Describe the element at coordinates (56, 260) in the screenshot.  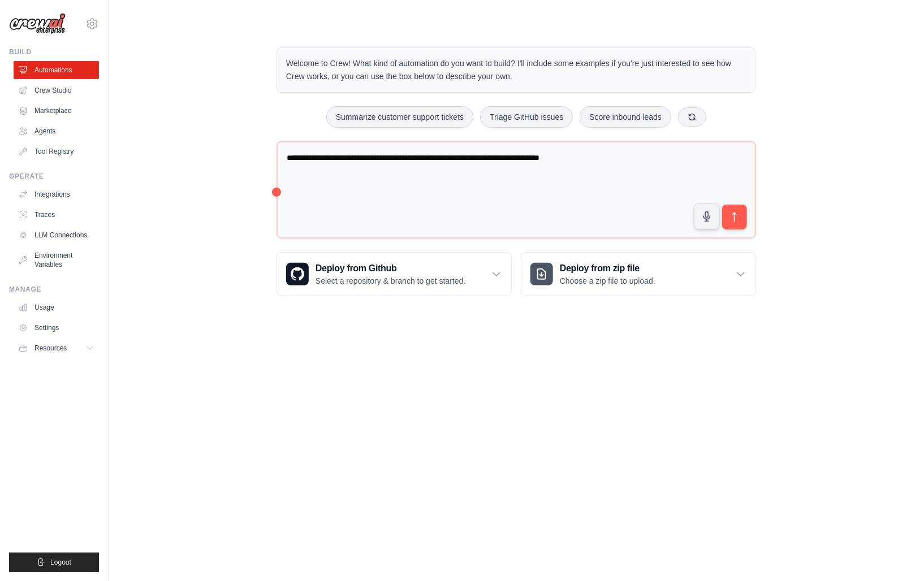
I see `a: Environment Variables` at that location.